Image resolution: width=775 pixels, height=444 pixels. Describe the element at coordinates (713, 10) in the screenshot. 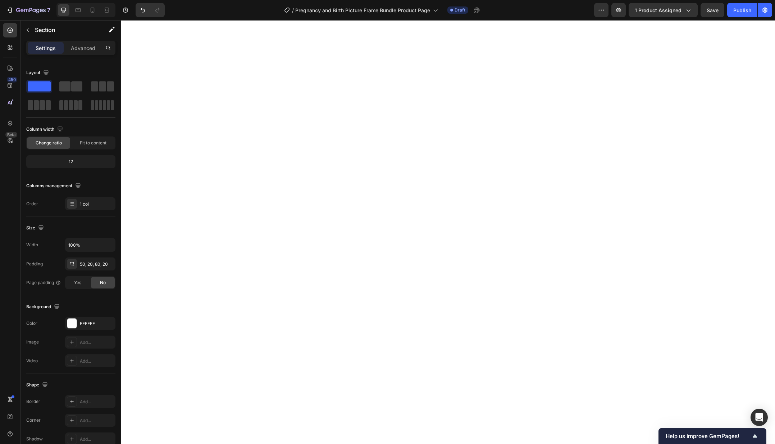

I see `button: Save` at that location.